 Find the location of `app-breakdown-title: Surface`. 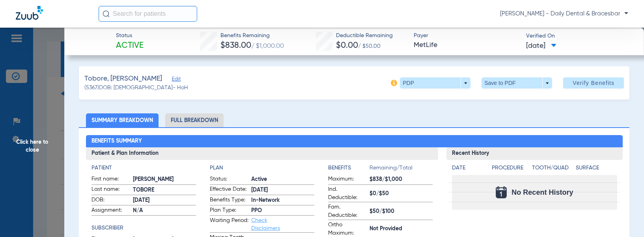

app-breakdown-title: Surface is located at coordinates (596, 169).